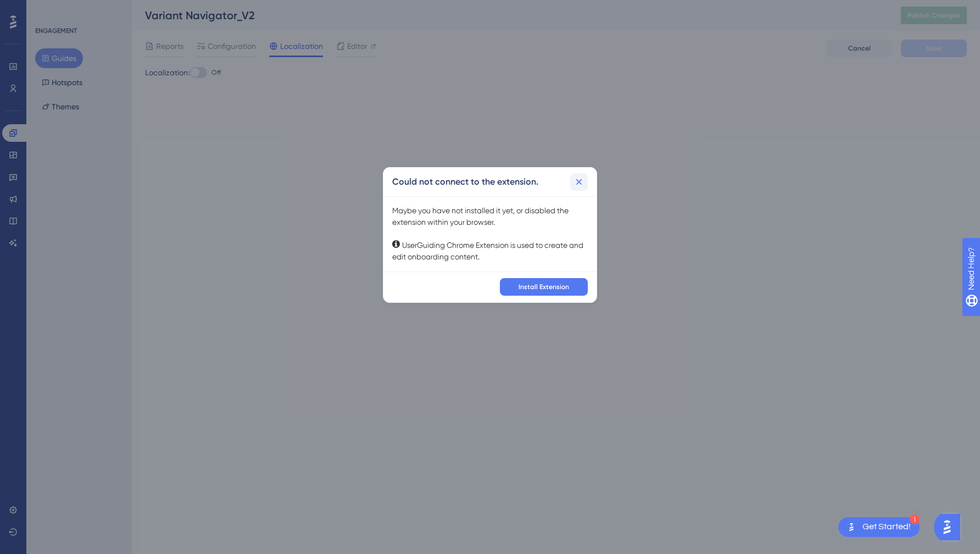 The height and width of the screenshot is (554, 980). Describe the element at coordinates (48, 9) in the screenshot. I see `span: Need Help?` at that location.